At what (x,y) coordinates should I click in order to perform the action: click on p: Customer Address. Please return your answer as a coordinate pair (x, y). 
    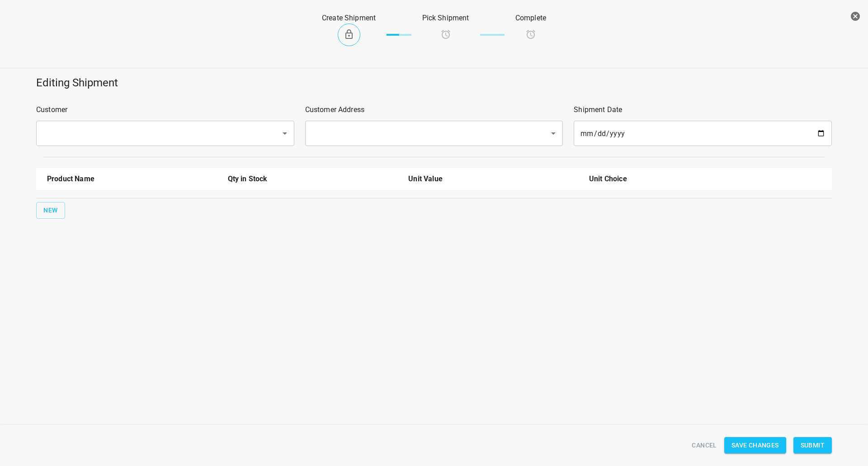
    Looking at the image, I should click on (434, 110).